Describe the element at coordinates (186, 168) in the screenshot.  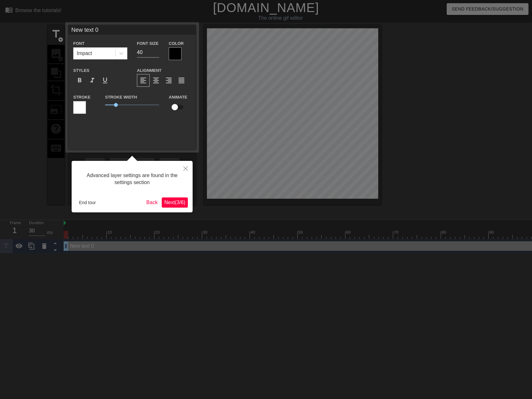
I see `button: Close` at that location.